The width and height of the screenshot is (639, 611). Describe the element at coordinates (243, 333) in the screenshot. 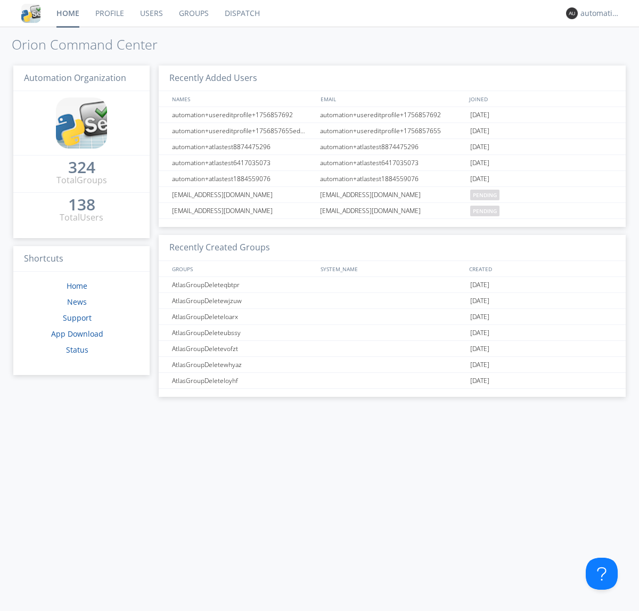

I see `div: AtlasGroupDeleteubssy` at that location.